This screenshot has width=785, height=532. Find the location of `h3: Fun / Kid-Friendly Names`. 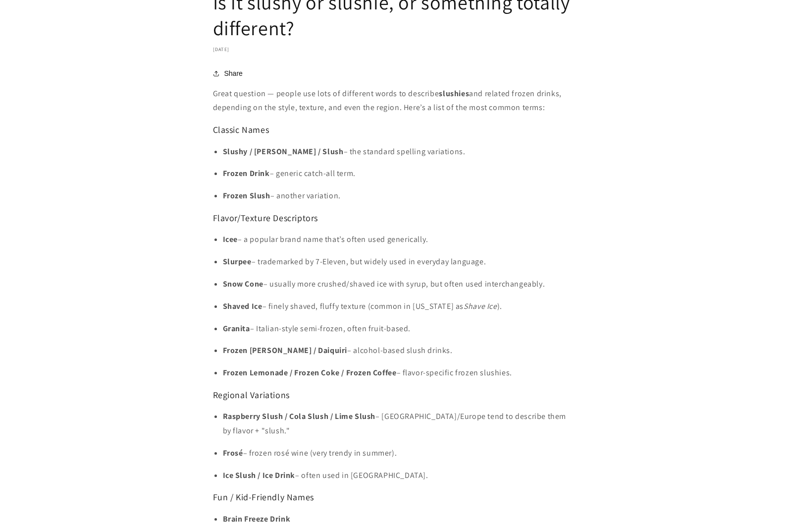

h3: Fun / Kid-Friendly Names is located at coordinates (393, 496).